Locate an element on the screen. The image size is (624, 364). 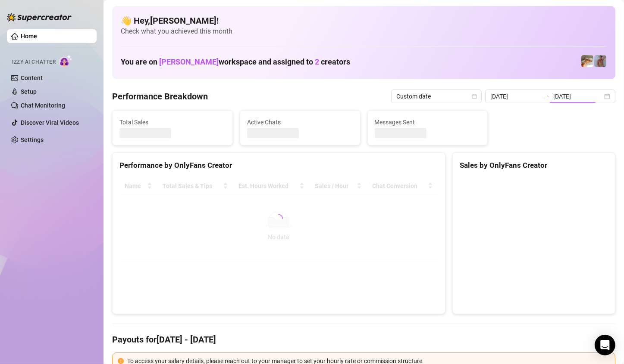
span: Messages Sent is located at coordinates (428, 122).